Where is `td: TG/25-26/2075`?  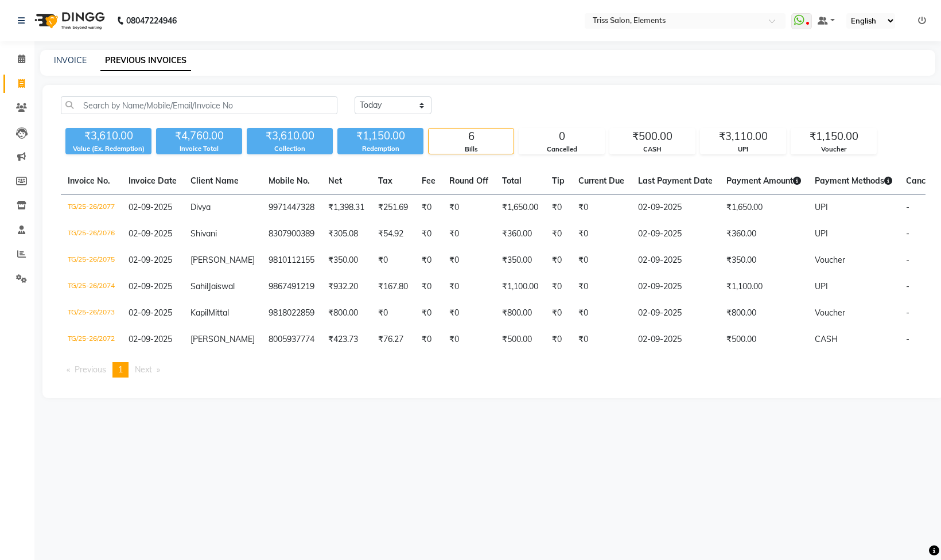 td: TG/25-26/2075 is located at coordinates (92, 260).